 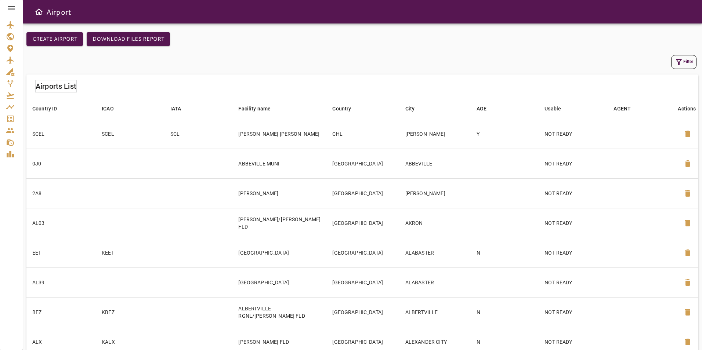 What do you see at coordinates (181, 109) in the screenshot?
I see `span: IATA` at bounding box center [181, 109].